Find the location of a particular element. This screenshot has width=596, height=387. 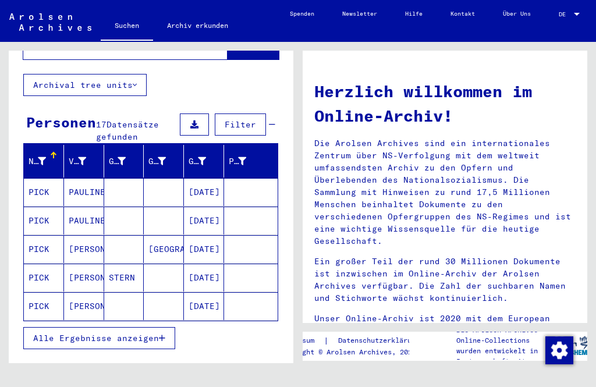

span: DE is located at coordinates (565, 14).